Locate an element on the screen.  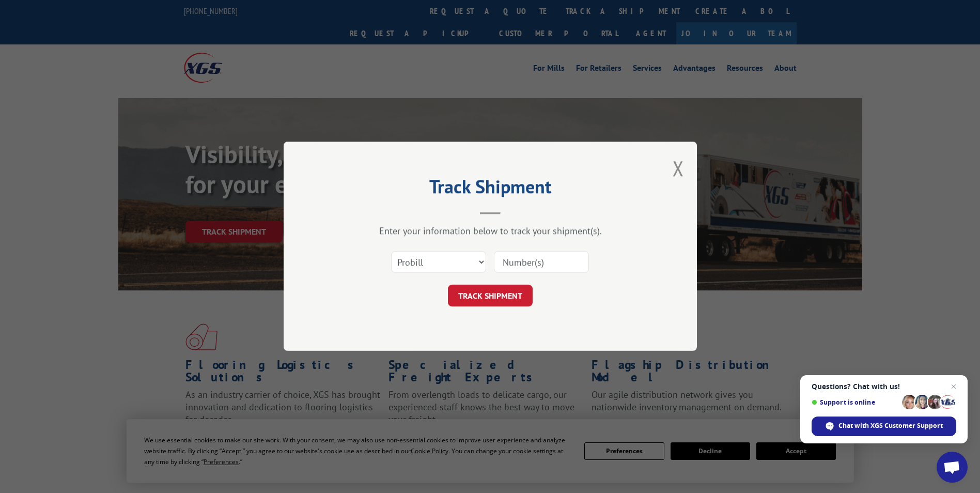
button: TRACK SHIPMENT is located at coordinates (490, 296).